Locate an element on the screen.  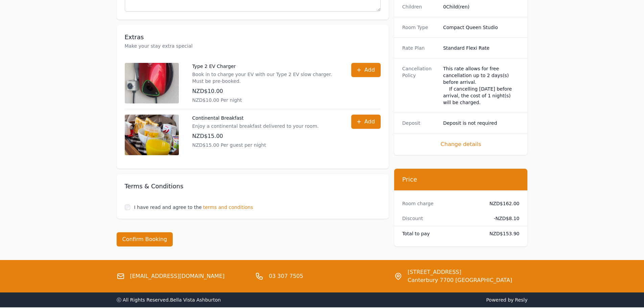
a: Resly is located at coordinates (521, 300).